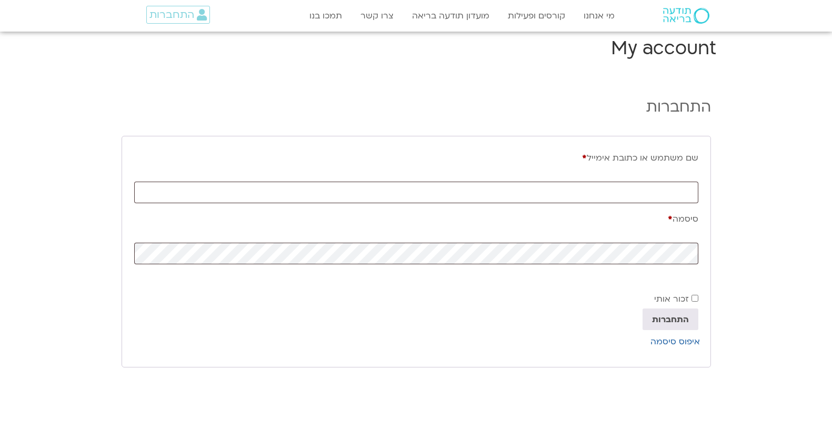 This screenshot has width=832, height=438. What do you see at coordinates (416, 158) in the screenshot?
I see `label: שם משתמש או כתובת אימייל` at bounding box center [416, 158].